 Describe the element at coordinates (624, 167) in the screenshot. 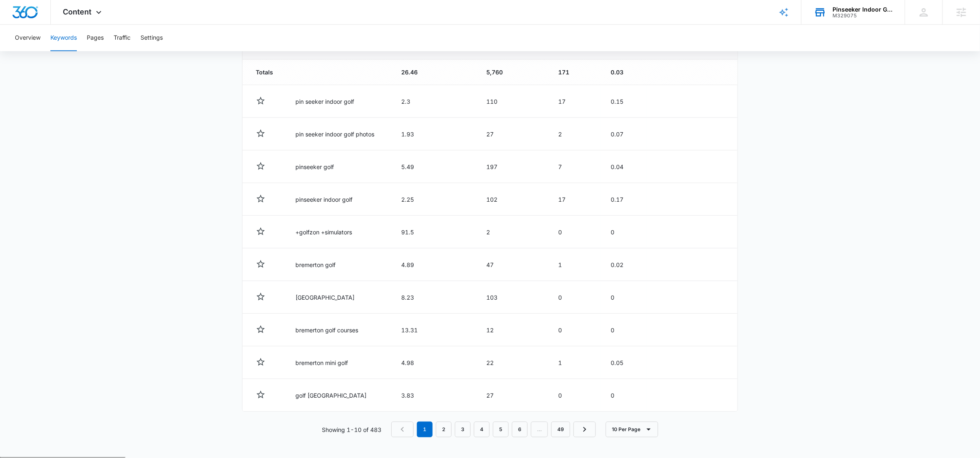

I see `td: 0.04` at that location.